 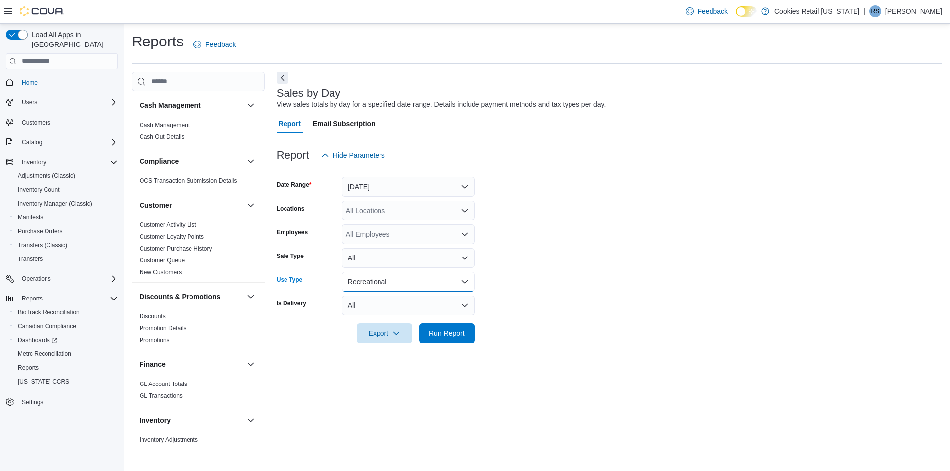 What do you see at coordinates (66, 232) in the screenshot?
I see `button: Purchase Orders` at bounding box center [66, 232].